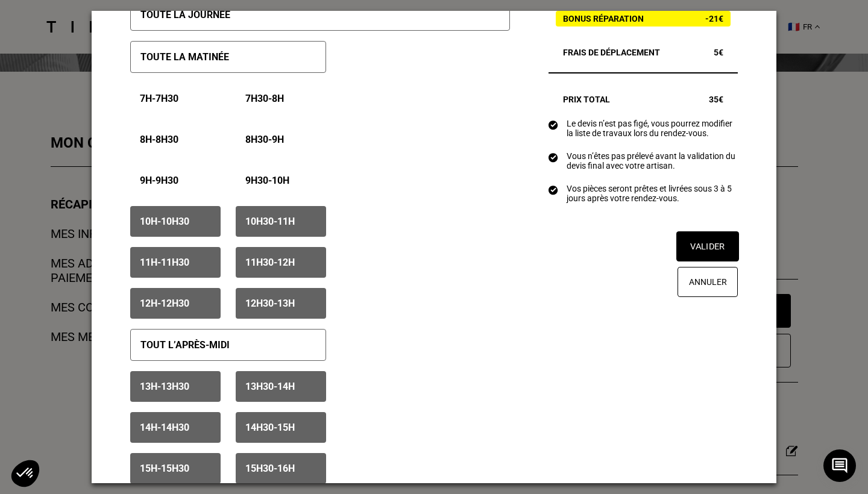 Image resolution: width=868 pixels, height=494 pixels. I want to click on p: 12h - 12h30, so click(165, 303).